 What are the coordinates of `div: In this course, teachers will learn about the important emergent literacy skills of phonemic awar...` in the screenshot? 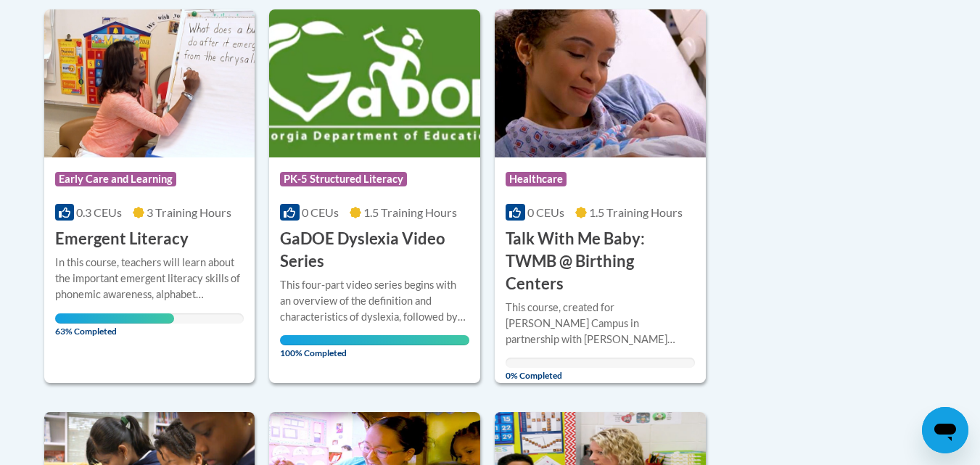 It's located at (149, 278).